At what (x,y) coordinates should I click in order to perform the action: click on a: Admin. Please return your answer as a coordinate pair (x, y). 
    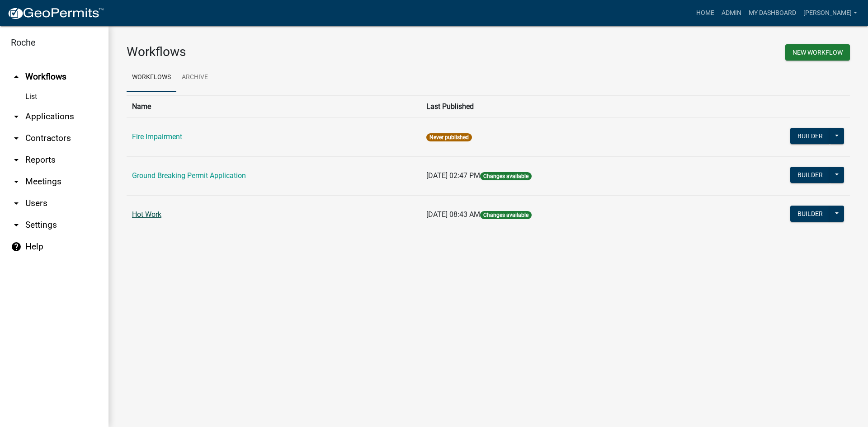
    Looking at the image, I should click on (731, 13).